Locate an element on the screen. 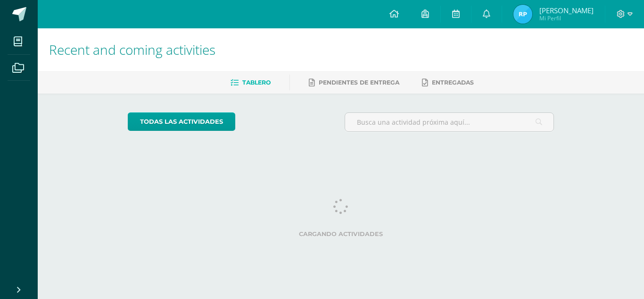 The height and width of the screenshot is (299, 644). a: Tablero is located at coordinates (250, 82).